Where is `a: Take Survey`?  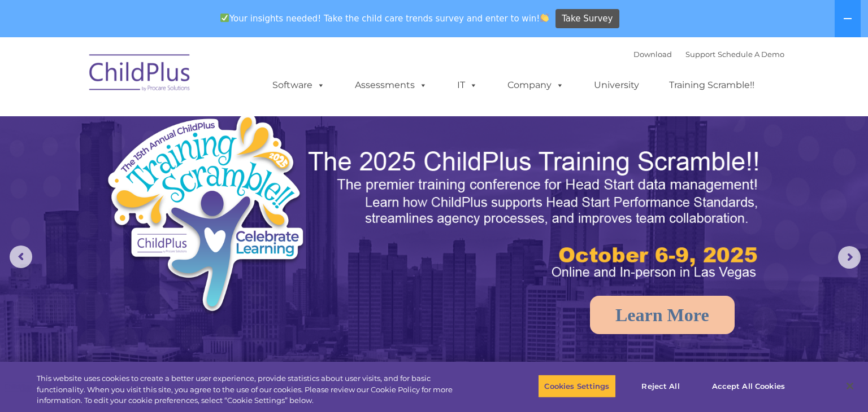
a: Take Survey is located at coordinates (587, 19).